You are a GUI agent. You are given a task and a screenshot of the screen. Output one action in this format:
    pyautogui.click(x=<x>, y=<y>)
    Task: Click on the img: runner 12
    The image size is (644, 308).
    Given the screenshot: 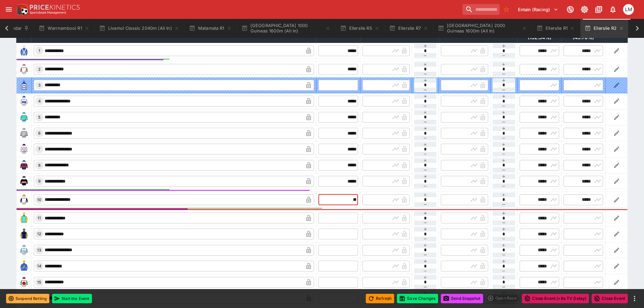 What is the action you would take?
    pyautogui.click(x=24, y=234)
    